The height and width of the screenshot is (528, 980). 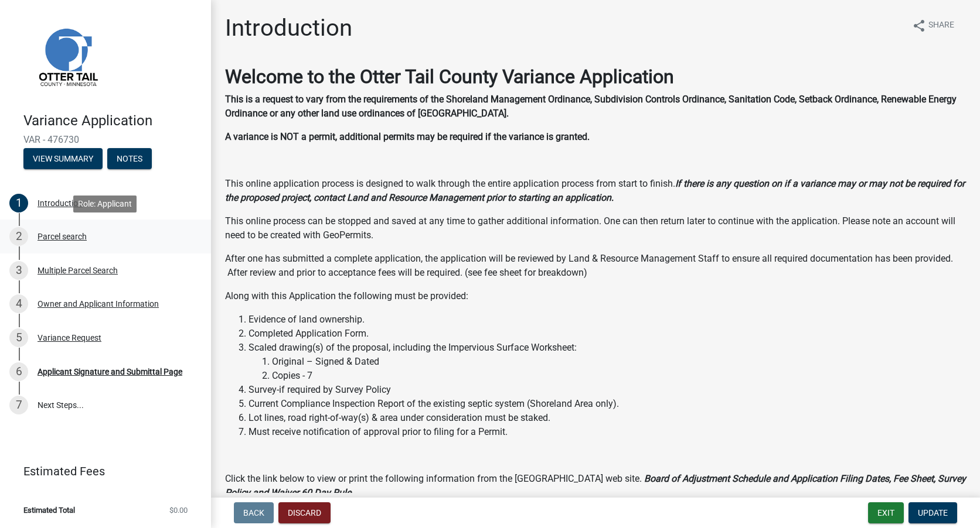 What do you see at coordinates (62, 237) in the screenshot?
I see `div: Parcel search` at bounding box center [62, 237].